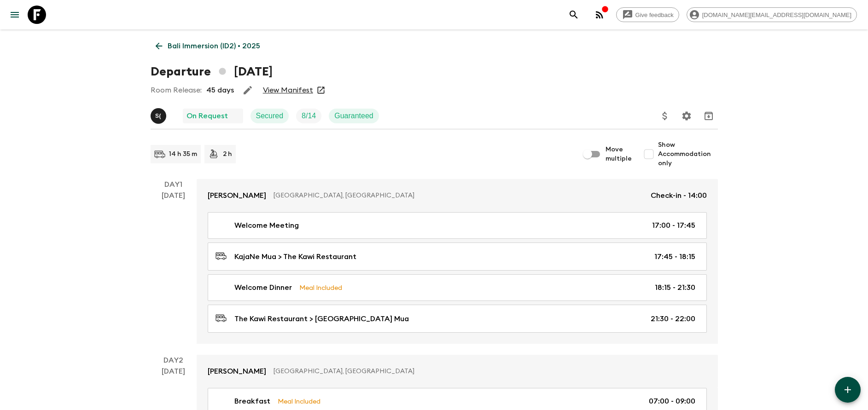 The height and width of the screenshot is (410, 868). I want to click on p: Welcome Dinner, so click(263, 288).